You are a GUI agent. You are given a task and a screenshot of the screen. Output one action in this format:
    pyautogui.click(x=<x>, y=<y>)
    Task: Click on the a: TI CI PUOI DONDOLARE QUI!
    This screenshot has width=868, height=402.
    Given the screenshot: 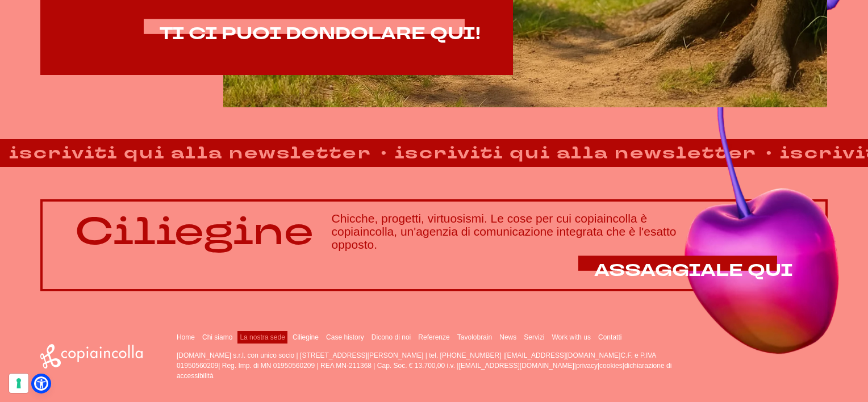 What is the action you would take?
    pyautogui.click(x=320, y=34)
    